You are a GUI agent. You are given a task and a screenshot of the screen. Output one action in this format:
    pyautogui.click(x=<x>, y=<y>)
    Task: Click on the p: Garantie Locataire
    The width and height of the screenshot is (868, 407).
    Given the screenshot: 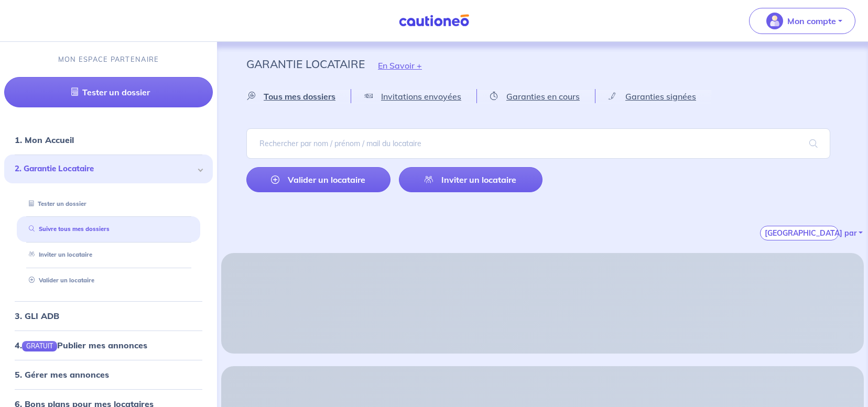 What is the action you would take?
    pyautogui.click(x=306, y=64)
    